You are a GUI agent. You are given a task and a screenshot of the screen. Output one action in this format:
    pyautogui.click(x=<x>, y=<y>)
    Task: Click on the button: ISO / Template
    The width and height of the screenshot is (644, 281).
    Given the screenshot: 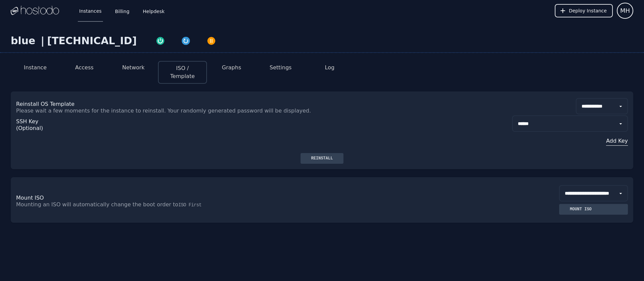 What is the action you would take?
    pyautogui.click(x=183, y=72)
    